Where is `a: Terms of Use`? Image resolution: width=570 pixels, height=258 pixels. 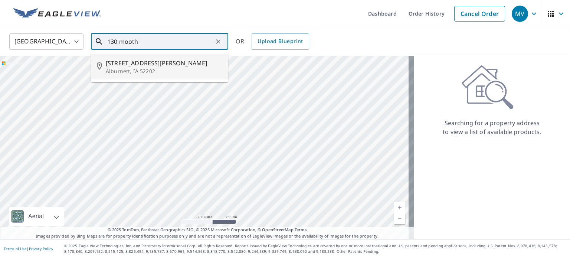 a: Terms of Use is located at coordinates (15, 249).